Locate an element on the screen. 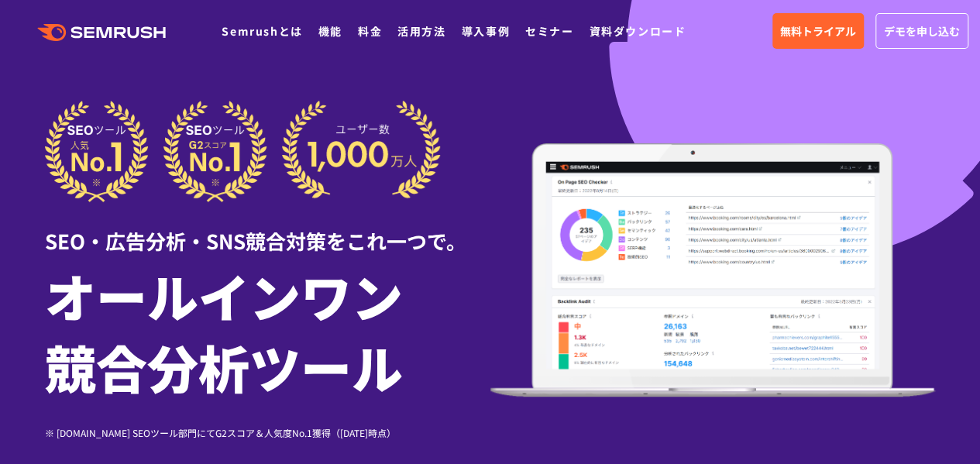  a: 導入事例 is located at coordinates (486, 31).